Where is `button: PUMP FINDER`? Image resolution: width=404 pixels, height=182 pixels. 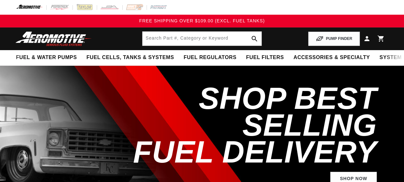 button: PUMP FINDER is located at coordinates (334, 39).